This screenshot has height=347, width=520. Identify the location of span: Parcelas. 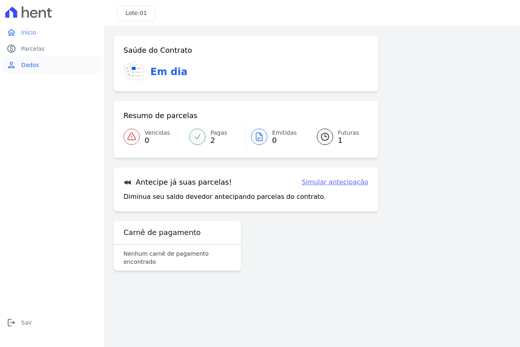
(33, 49).